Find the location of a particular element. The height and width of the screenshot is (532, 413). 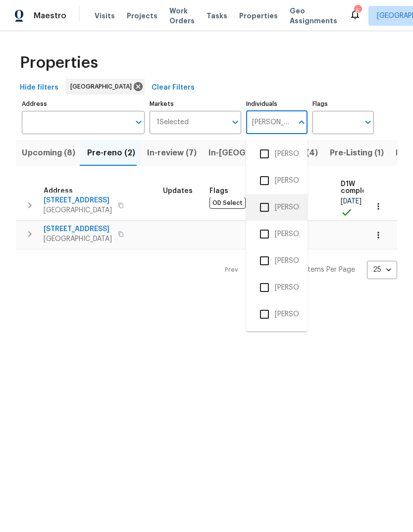

p: Items Per Page is located at coordinates (330, 270).